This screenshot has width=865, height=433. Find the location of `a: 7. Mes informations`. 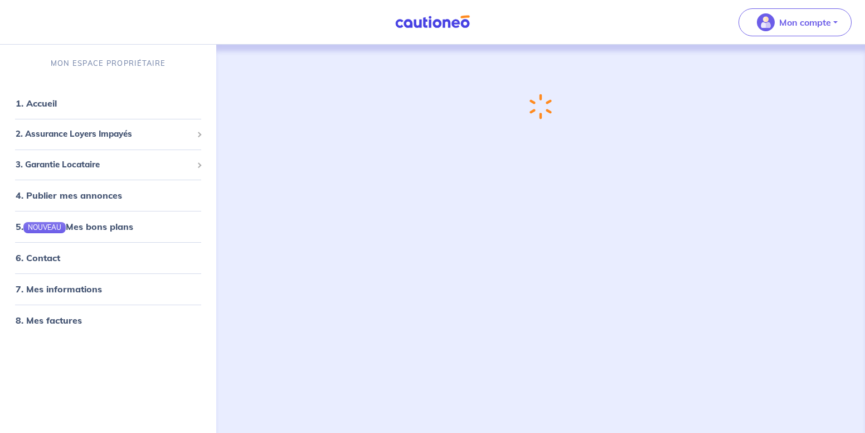

a: 7. Mes informations is located at coordinates (59, 289).